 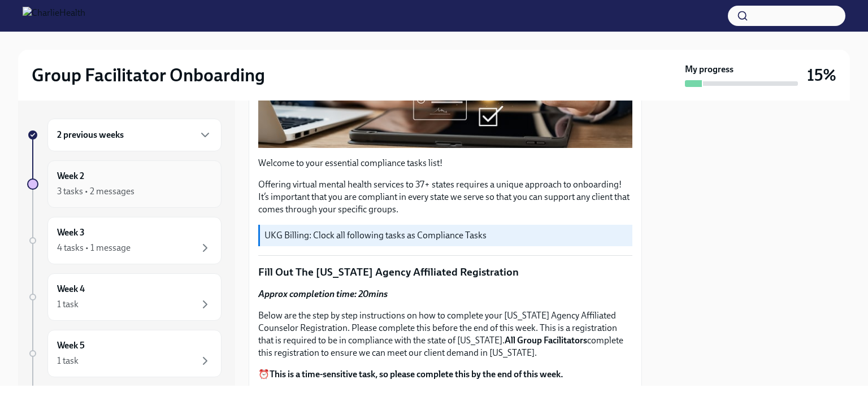 I want to click on h3: 15%, so click(x=821, y=75).